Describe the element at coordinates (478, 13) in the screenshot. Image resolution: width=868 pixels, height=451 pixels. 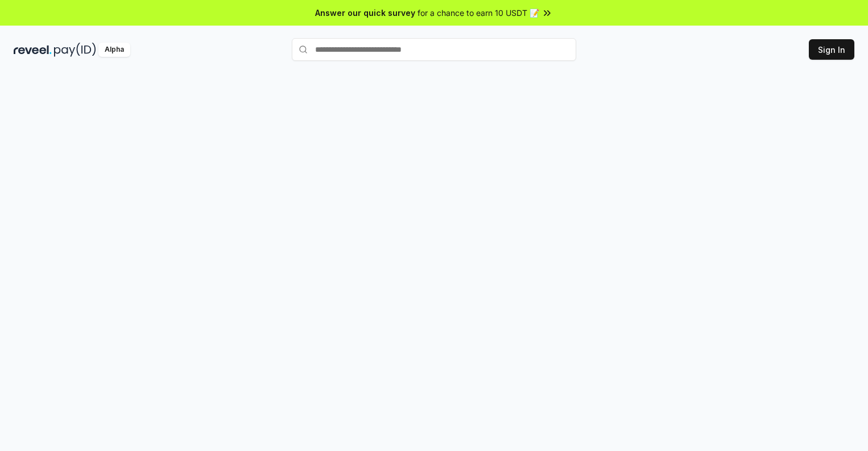
I see `span: for a chance to earn 10 USDT 📝` at that location.